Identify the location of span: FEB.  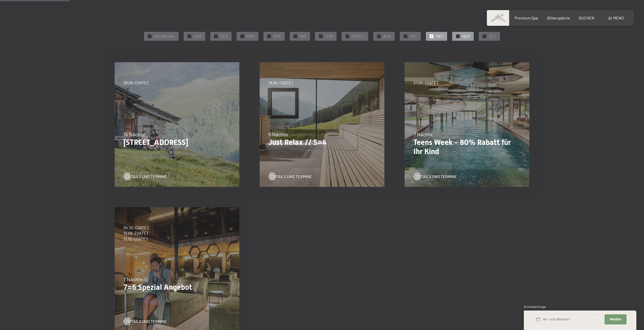
(224, 36).